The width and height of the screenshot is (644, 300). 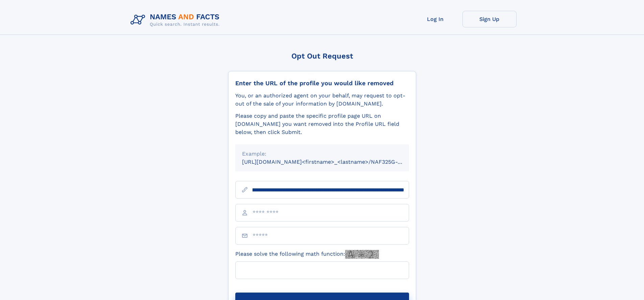 I want to click on img: Logo Names and Facts, so click(x=176, y=20).